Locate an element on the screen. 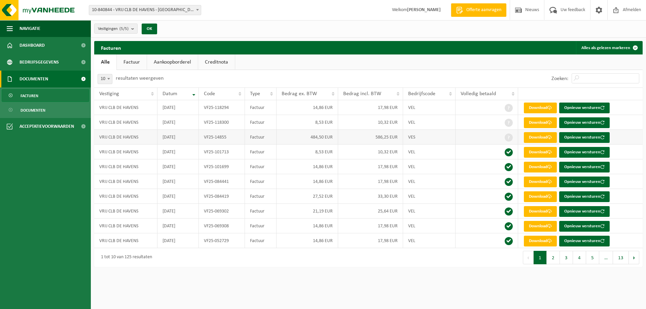 Image resolution: width=646 pixels, height=309 pixels. span: Facturen is located at coordinates (29, 96).